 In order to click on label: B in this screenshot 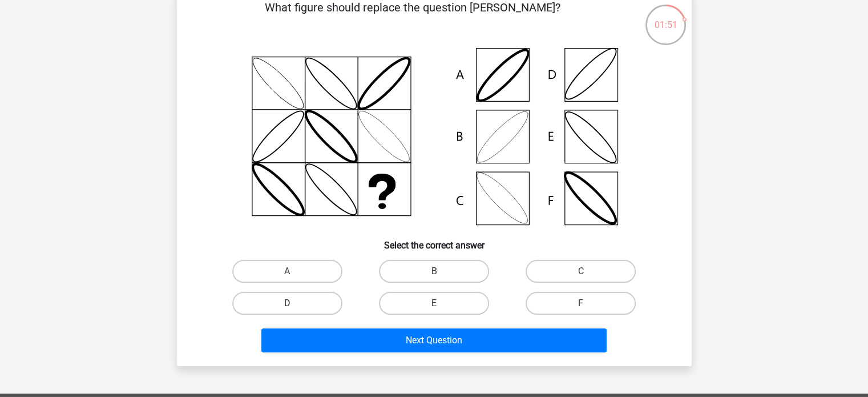, I will do `click(434, 271)`.